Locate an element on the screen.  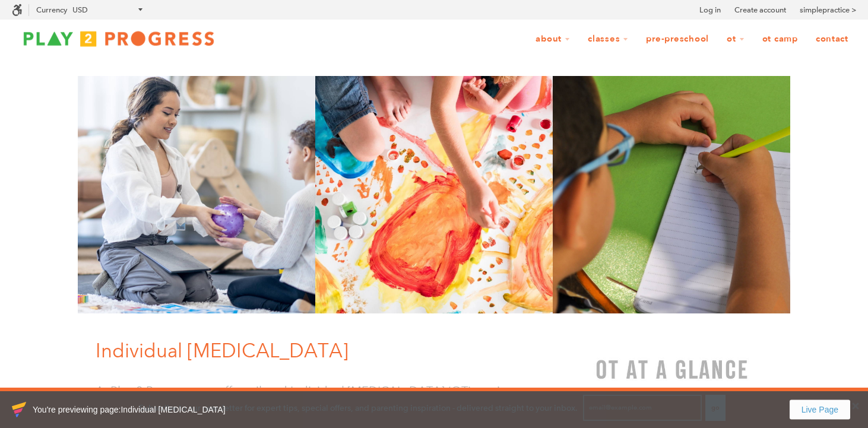
a: Create account is located at coordinates (759, 10).